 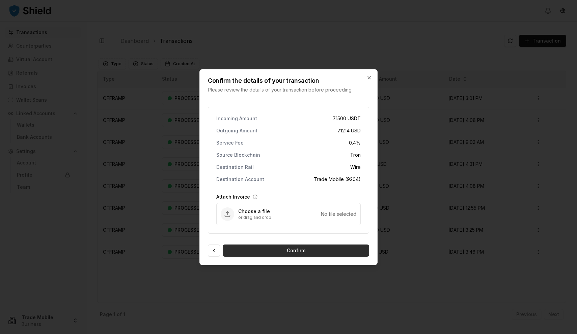 I want to click on label: Attach Invoice, so click(x=233, y=197).